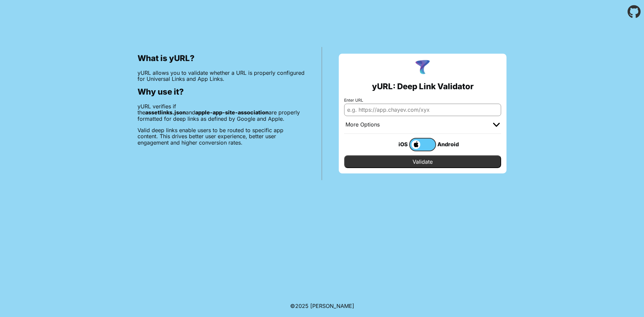 Image resolution: width=644 pixels, height=317 pixels. Describe the element at coordinates (363, 125) in the screenshot. I see `div: More Options` at that location.